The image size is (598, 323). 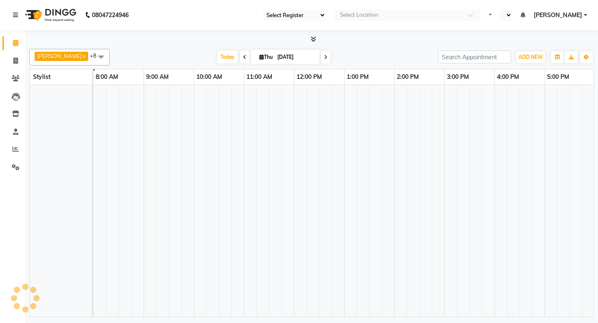 I want to click on span: ADD NEW, so click(x=531, y=57).